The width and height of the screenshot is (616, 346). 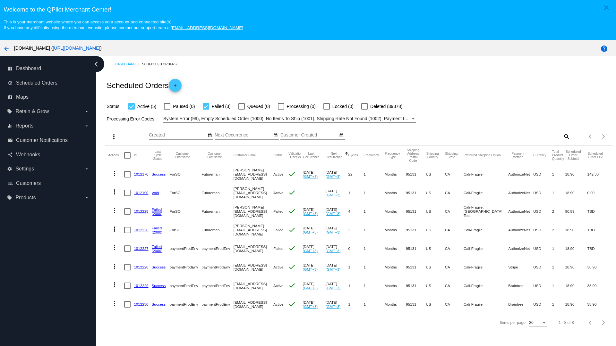 I want to click on button: Change sorting for PaymentMethod.Type, so click(x=518, y=156).